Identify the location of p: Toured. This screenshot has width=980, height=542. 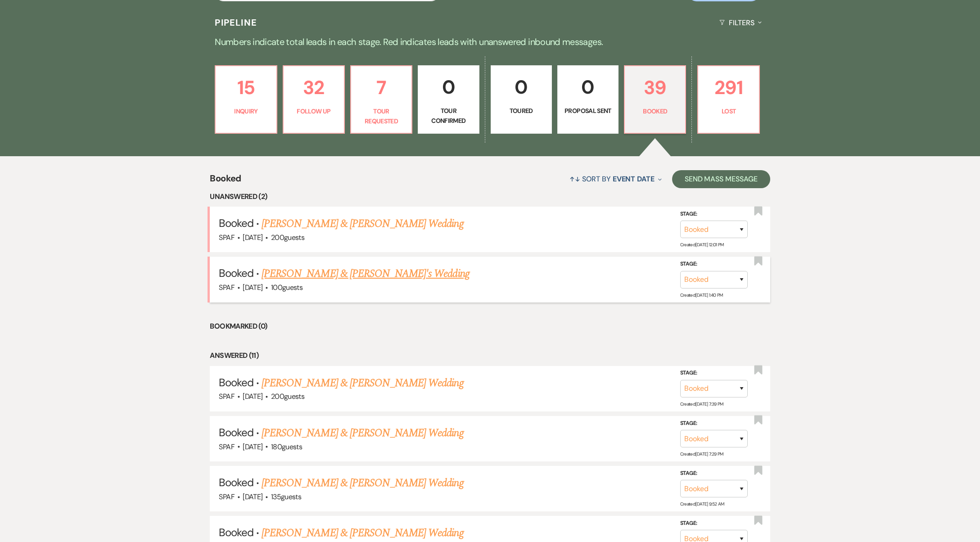
(521, 111).